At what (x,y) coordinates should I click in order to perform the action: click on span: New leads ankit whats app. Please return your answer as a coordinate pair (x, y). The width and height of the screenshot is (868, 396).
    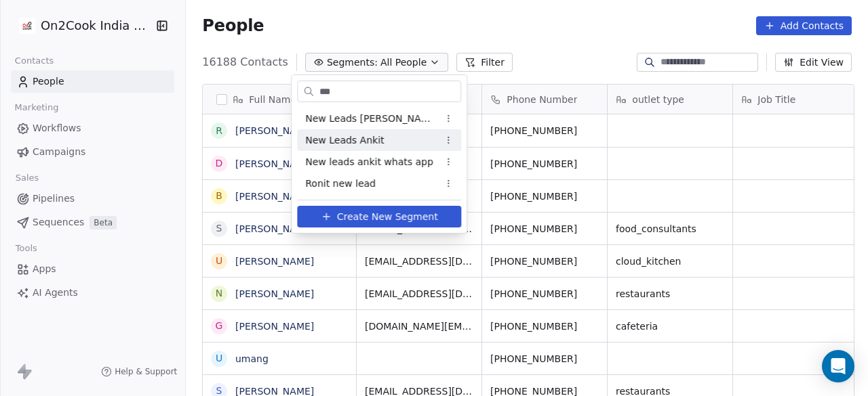
    Looking at the image, I should click on (369, 162).